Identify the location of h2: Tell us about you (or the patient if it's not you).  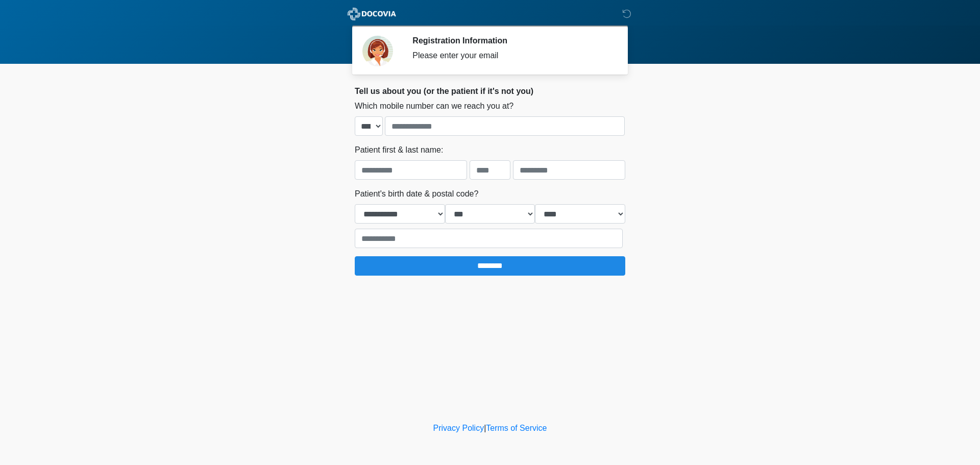
(490, 90).